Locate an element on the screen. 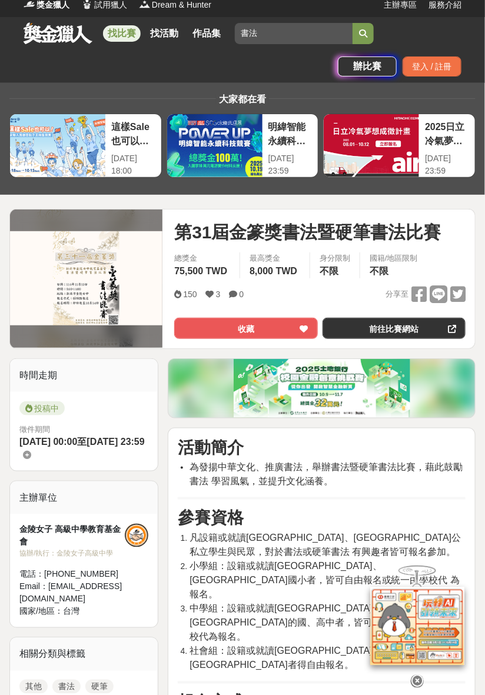  a: 硬筆 is located at coordinates (99, 687).